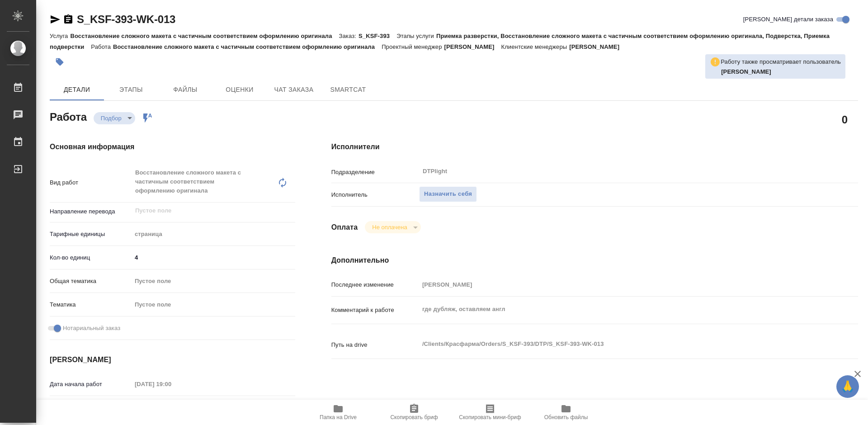  I want to click on button: Не оплачена, so click(389, 227).